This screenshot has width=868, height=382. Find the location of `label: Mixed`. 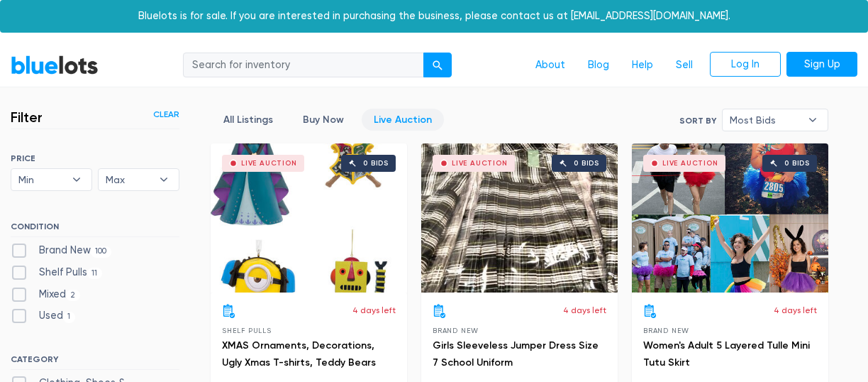

label: Mixed is located at coordinates (45, 295).